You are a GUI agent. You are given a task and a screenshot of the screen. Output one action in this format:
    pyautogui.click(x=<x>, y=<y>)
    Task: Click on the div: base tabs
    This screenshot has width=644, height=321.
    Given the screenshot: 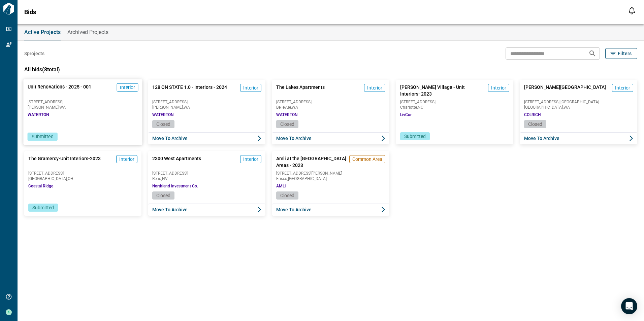 What is the action you would take?
    pyautogui.click(x=331, y=32)
    